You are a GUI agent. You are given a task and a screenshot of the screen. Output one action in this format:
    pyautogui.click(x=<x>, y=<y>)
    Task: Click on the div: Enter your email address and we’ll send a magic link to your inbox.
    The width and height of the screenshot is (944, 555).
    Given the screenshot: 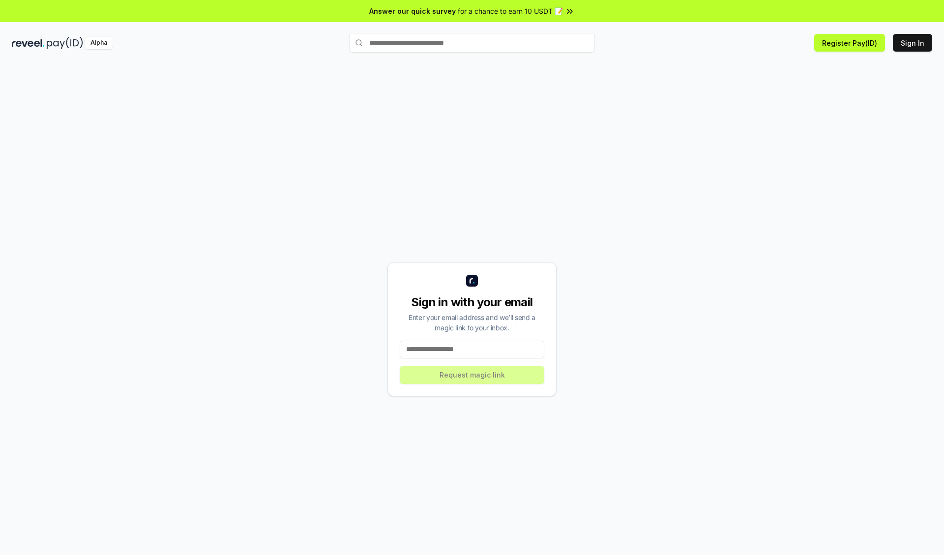 What is the action you would take?
    pyautogui.click(x=472, y=323)
    